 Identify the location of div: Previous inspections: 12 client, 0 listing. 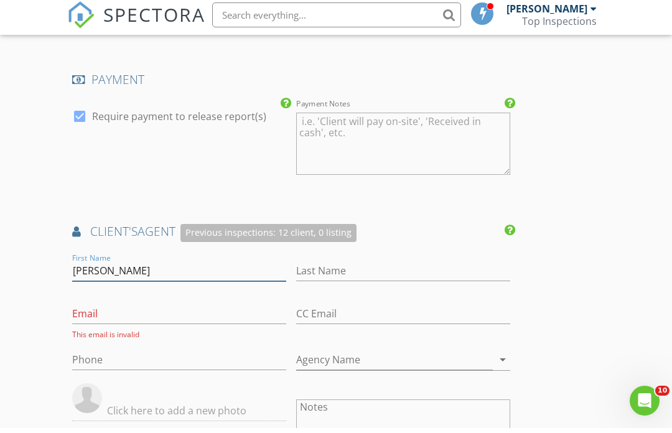
(268, 238).